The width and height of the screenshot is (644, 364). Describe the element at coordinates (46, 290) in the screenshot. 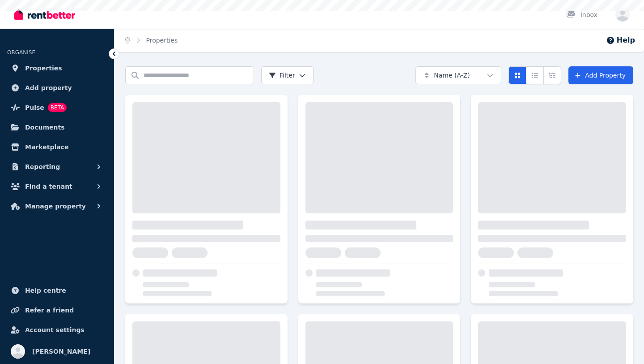

I see `span: Help centre` at that location.